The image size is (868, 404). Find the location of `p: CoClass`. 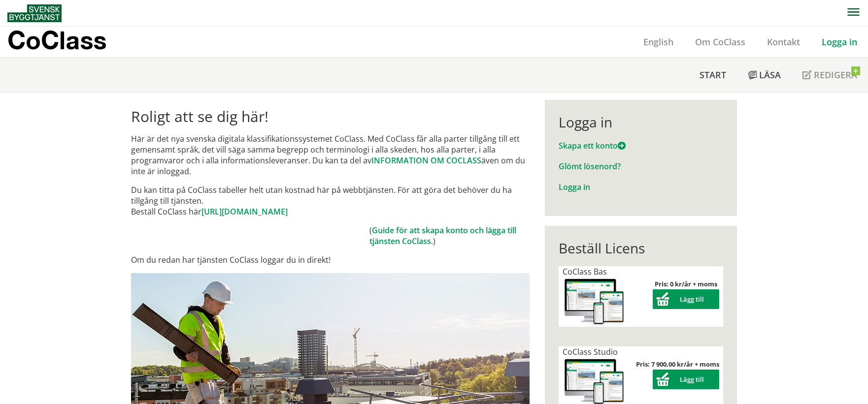

p: CoClass is located at coordinates (57, 40).